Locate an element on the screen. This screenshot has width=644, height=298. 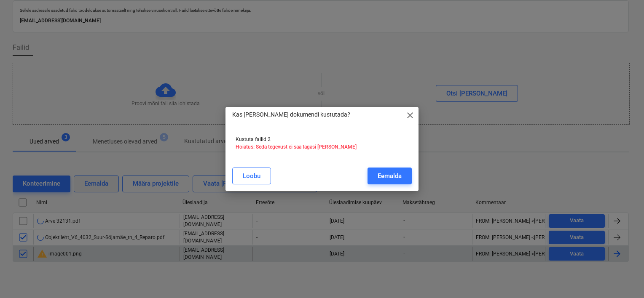
button: Loobu is located at coordinates (251, 176).